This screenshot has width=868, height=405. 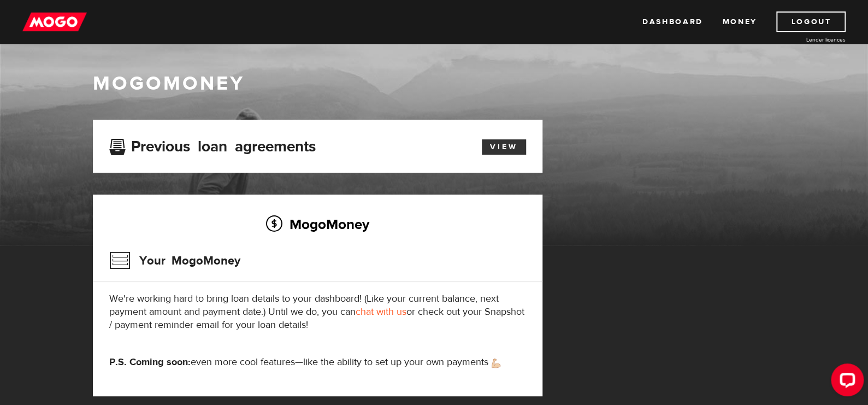 I want to click on a: View, so click(x=504, y=147).